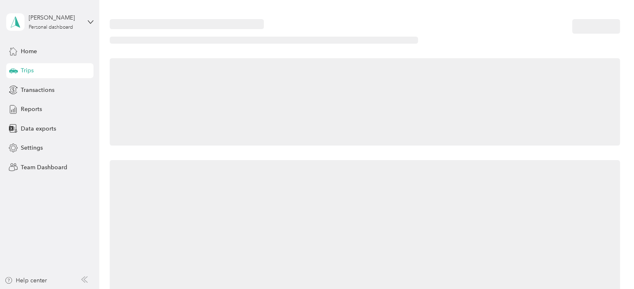 The image size is (634, 289). Describe the element at coordinates (44, 167) in the screenshot. I see `span: Team Dashboard` at that location.